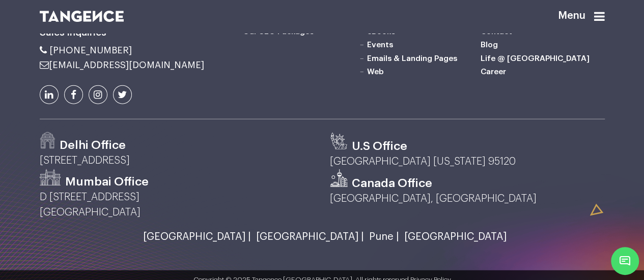 The width and height of the screenshot is (644, 280). I want to click on div: Chat Widget, so click(625, 261).